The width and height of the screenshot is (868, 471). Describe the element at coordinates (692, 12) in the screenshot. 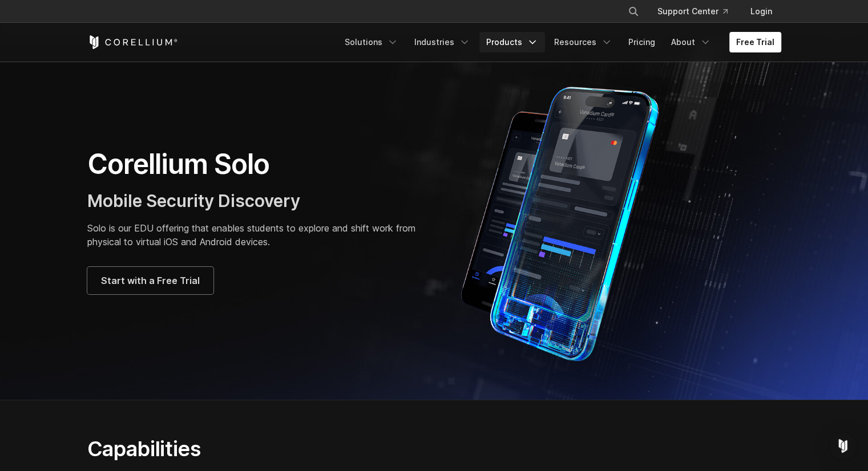

I see `a: Support Center` at that location.